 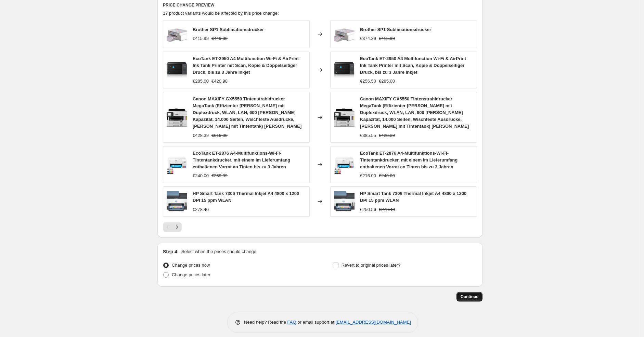 I want to click on span: or email support at, so click(x=316, y=322).